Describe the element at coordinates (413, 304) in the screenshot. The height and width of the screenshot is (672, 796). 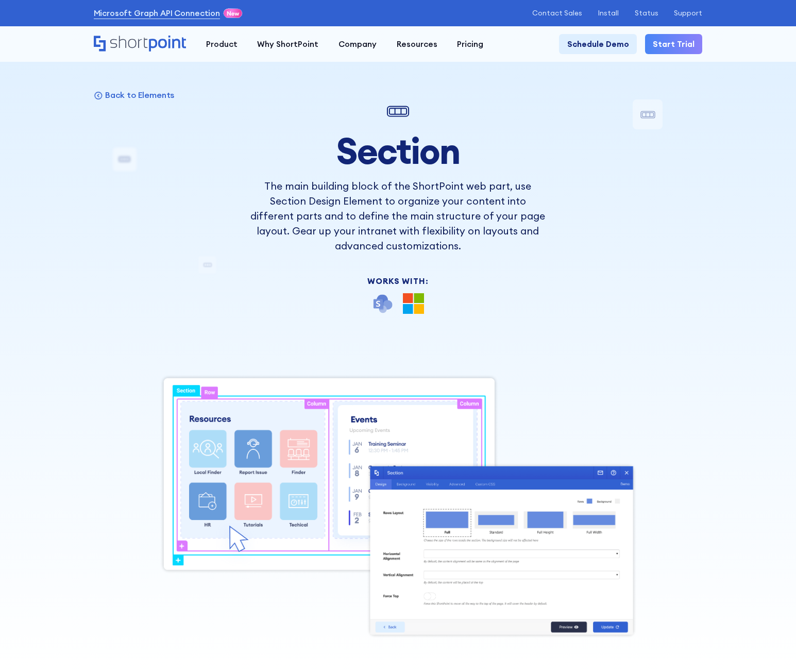
I see `img: Microsoft 365 logo` at that location.